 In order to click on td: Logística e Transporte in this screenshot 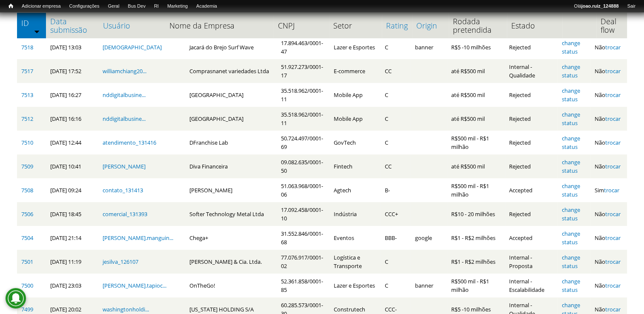, I will do `click(355, 262)`.